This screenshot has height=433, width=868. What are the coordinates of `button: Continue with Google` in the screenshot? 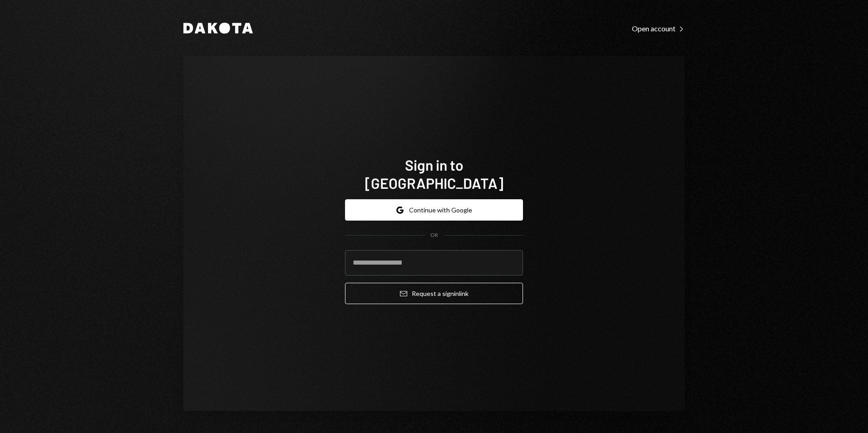 It's located at (434, 210).